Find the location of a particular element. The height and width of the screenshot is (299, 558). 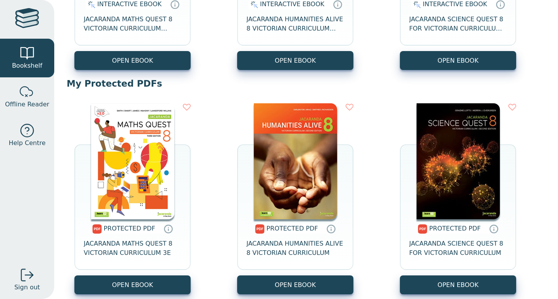

img: fd6ec0a3-0a3f-41a6-9827-6919d69b8780.jpg is located at coordinates (295, 162).